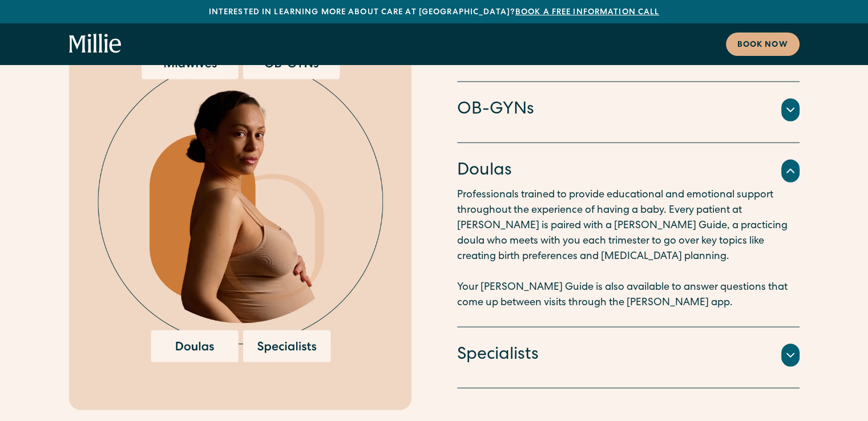  I want to click on img: Pregnant woman surrounded by options for maternity care providers, including midwives, OB-GYNs, d..., so click(240, 205).